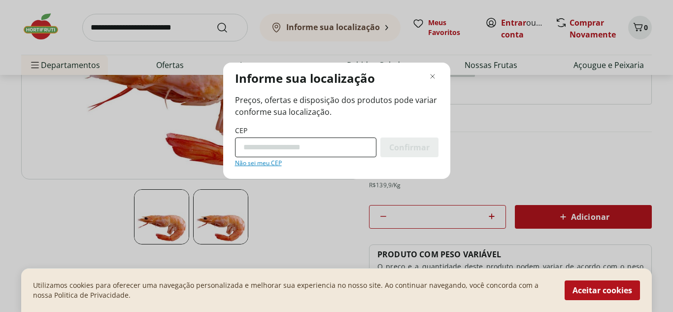 The image size is (673, 312). Describe the element at coordinates (241, 130) in the screenshot. I see `label: CEP` at that location.